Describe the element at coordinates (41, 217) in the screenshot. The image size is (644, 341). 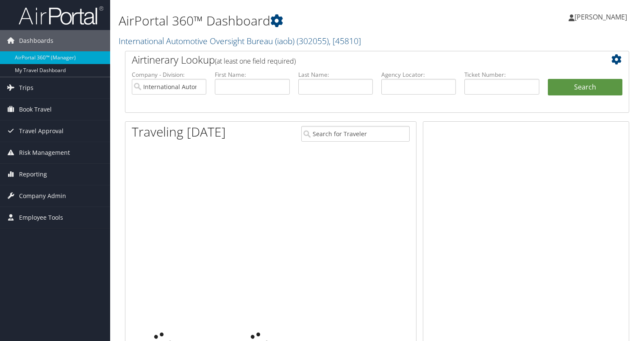
I see `span: Employee Tools` at that location.